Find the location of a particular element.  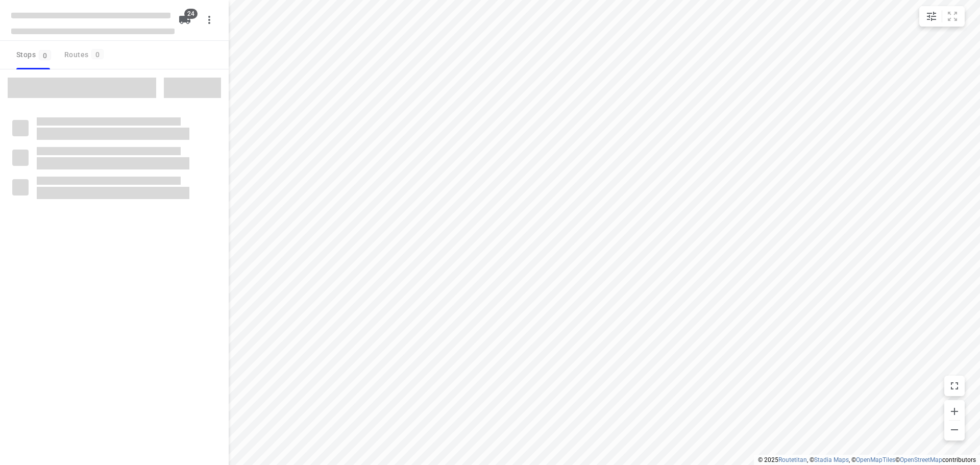

a: Stadia Maps is located at coordinates (832, 460).